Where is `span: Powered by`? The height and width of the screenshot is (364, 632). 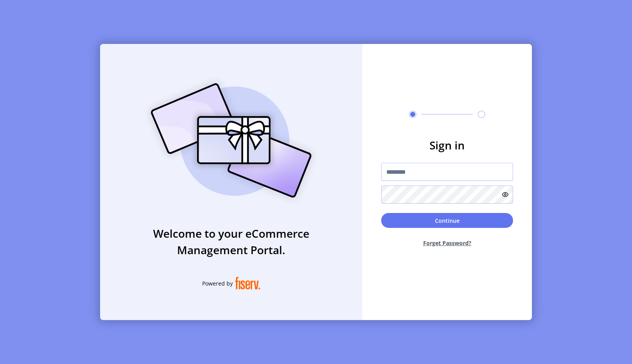
span: Powered by is located at coordinates (217, 283).